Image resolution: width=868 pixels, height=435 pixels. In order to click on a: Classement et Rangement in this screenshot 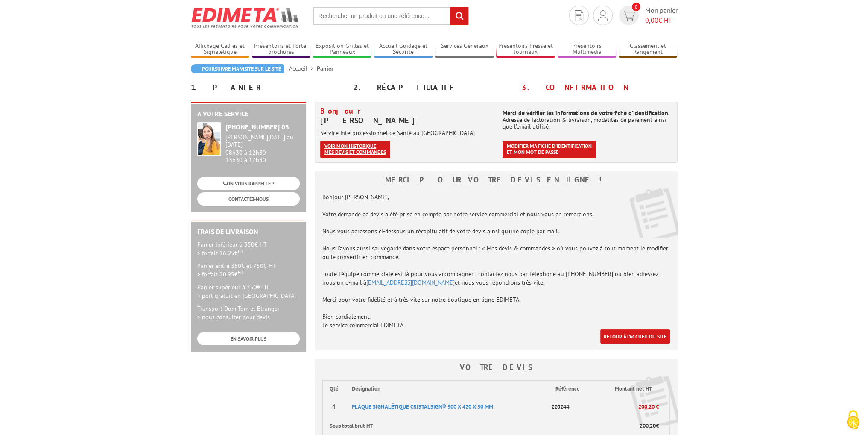, I will do `click(648, 49)`.